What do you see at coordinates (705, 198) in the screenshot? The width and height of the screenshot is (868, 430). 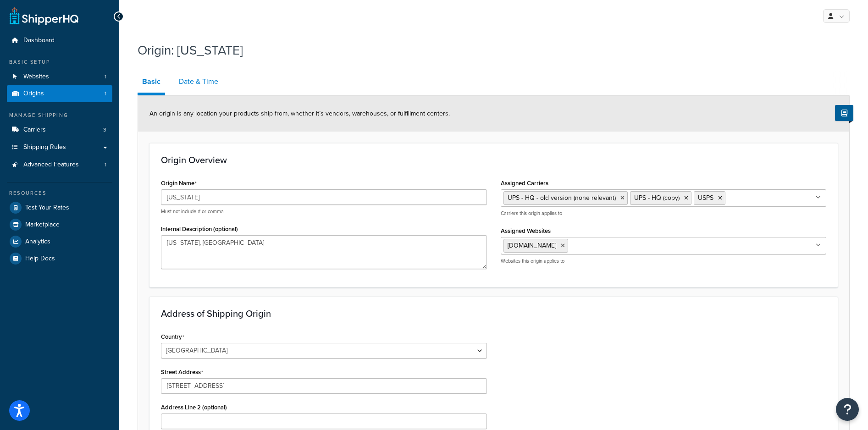 I see `span: USPS` at bounding box center [705, 198].